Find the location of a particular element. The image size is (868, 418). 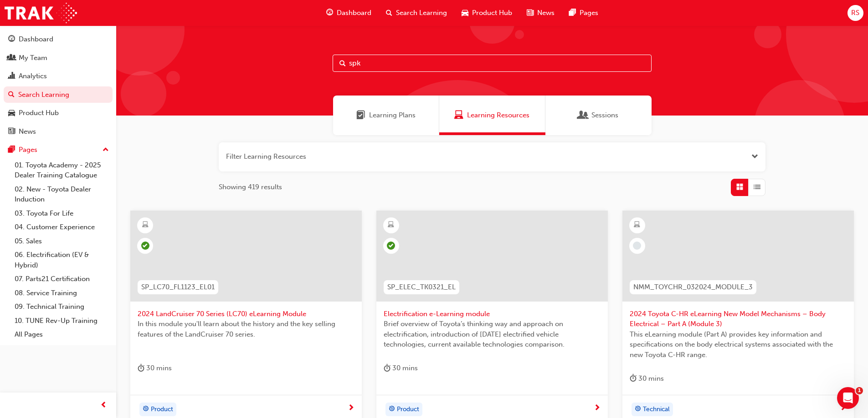

a: 03. Toyota For Life is located at coordinates (61, 213).